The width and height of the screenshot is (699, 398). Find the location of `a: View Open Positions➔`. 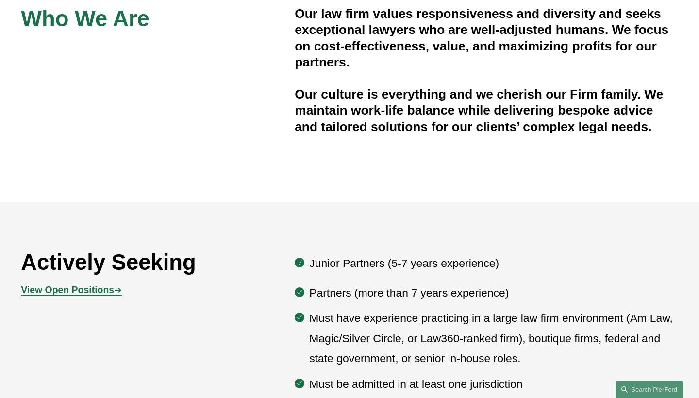

a: View Open Positions➔ is located at coordinates (71, 290).